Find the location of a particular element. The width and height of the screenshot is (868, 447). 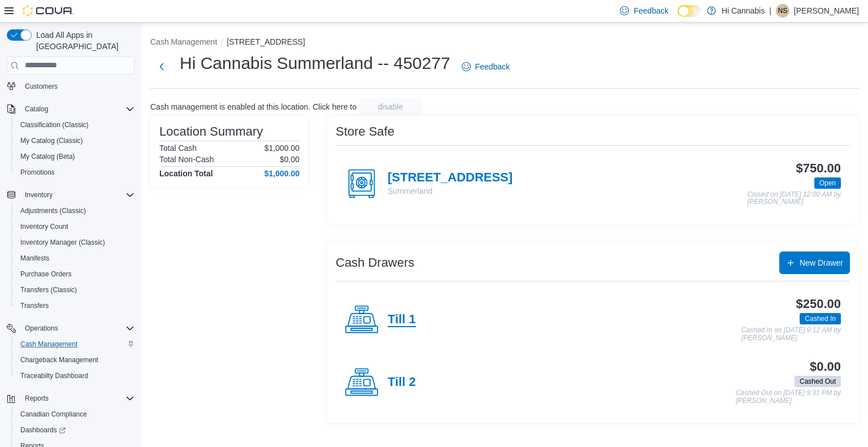

span: Cashed Out is located at coordinates (818, 381).